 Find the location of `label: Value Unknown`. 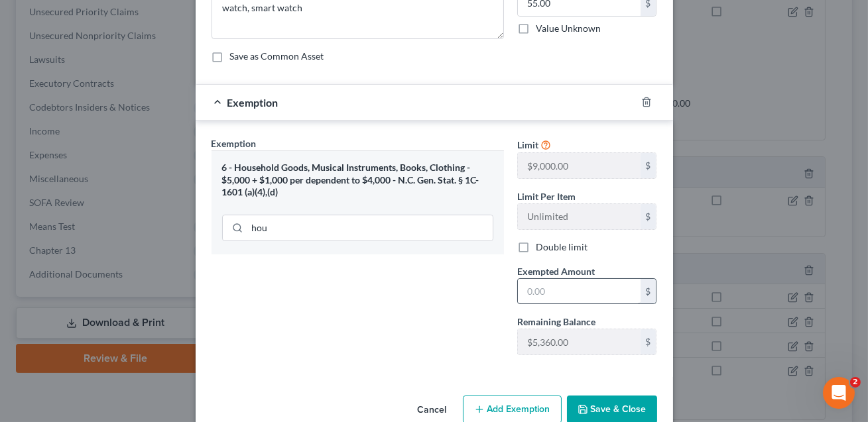

label: Value Unknown is located at coordinates (568, 29).